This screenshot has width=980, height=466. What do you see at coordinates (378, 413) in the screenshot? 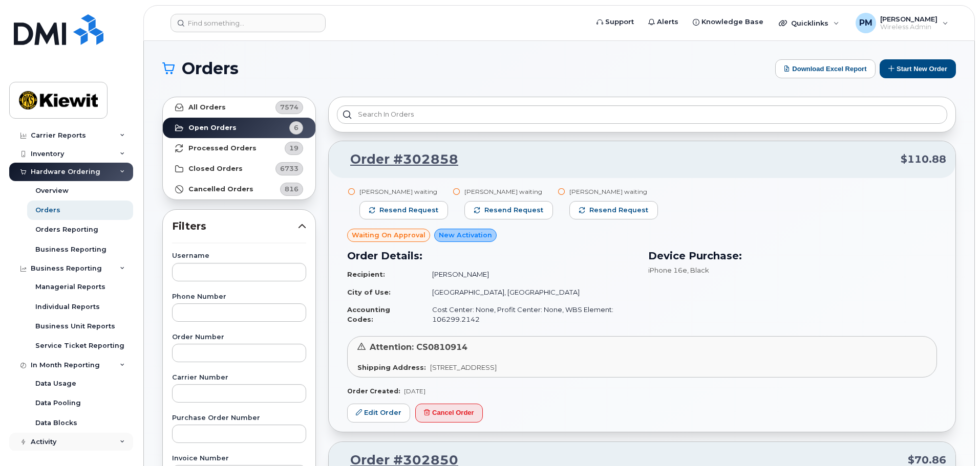
I see `a: Edit Order` at bounding box center [378, 413].